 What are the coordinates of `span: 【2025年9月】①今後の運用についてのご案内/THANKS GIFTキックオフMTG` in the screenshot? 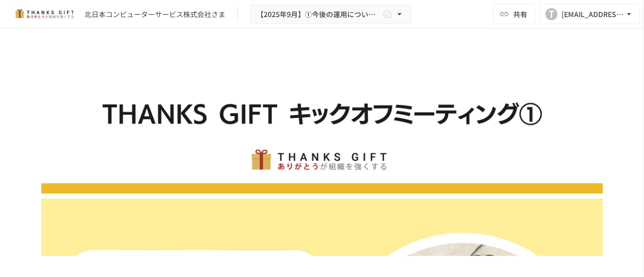 It's located at (319, 14).